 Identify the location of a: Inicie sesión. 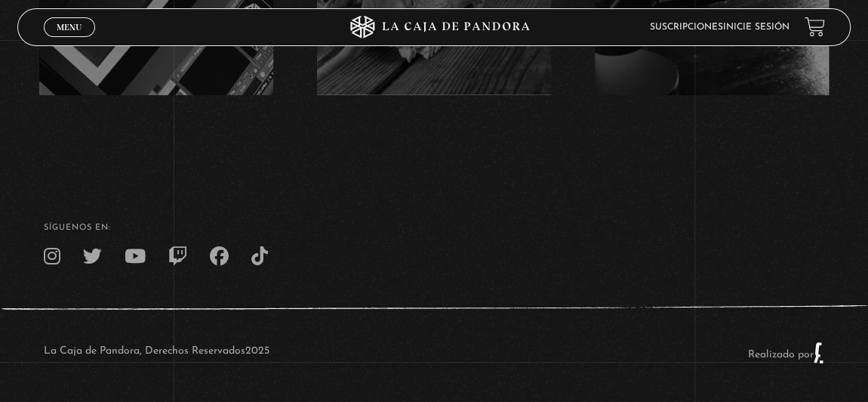
(756, 27).